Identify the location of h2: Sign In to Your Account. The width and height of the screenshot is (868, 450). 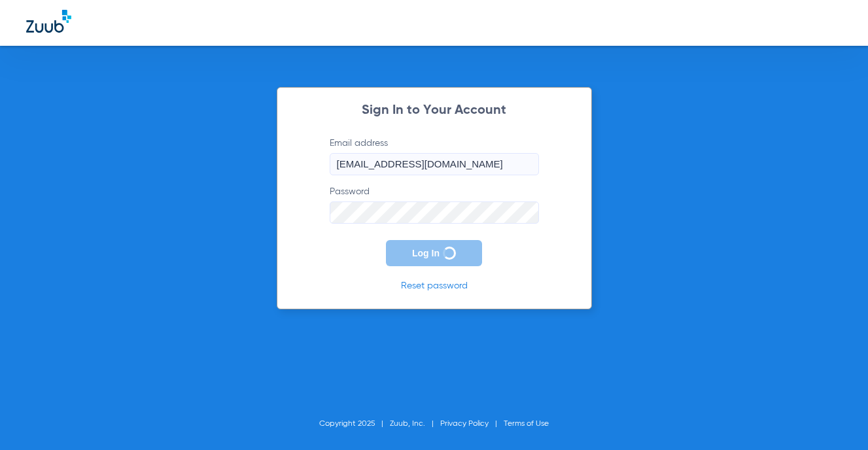
(434, 110).